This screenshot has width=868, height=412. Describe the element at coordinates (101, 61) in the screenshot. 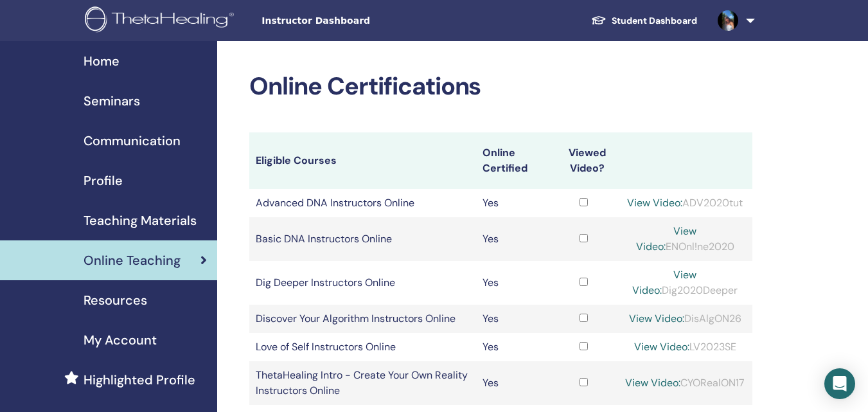

I see `span: Home` at that location.